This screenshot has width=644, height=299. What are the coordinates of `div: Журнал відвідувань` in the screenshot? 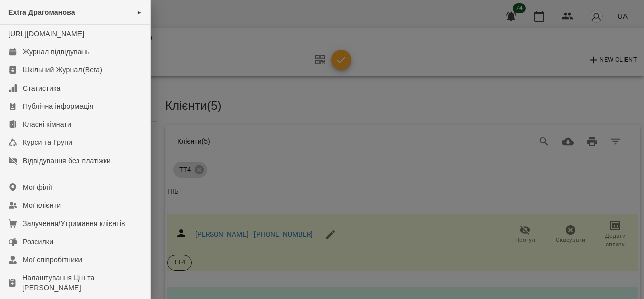 It's located at (56, 52).